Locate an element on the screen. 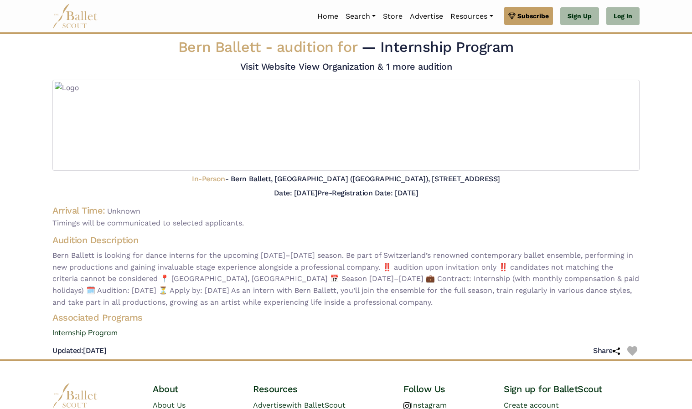  h4: Audition Description is located at coordinates (346, 240).